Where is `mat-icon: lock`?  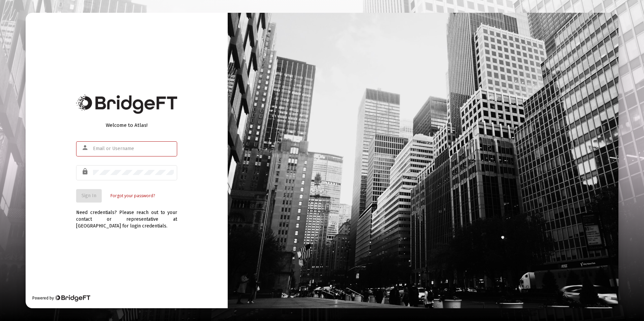
mat-icon: lock is located at coordinates (86, 172).